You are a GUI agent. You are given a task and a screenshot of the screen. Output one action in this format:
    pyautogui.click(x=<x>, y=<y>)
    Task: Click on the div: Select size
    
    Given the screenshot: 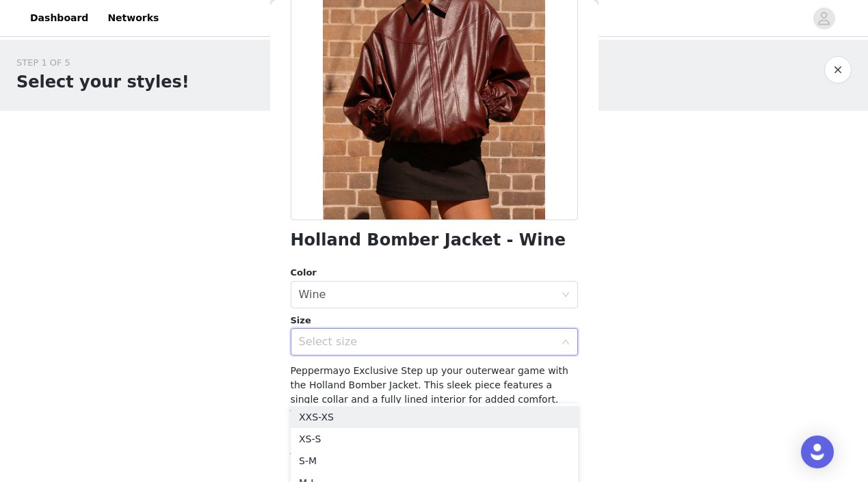 What is the action you would take?
    pyautogui.click(x=427, y=341)
    